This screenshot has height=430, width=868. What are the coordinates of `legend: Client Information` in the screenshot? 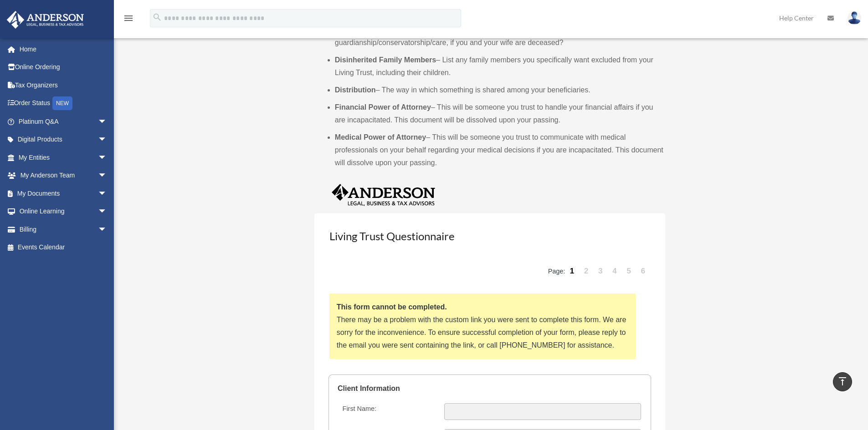 It's located at (490, 389).